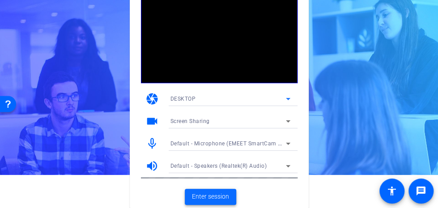 The width and height of the screenshot is (438, 208). Describe the element at coordinates (392, 191) in the screenshot. I see `mat-icon: accessibility` at that location.